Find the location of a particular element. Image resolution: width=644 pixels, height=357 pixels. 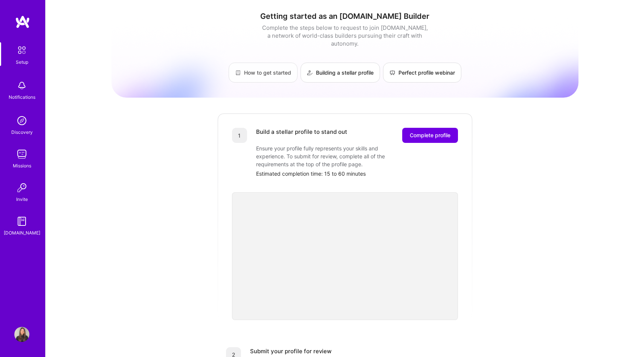

a: User Avatar is located at coordinates (22, 334).